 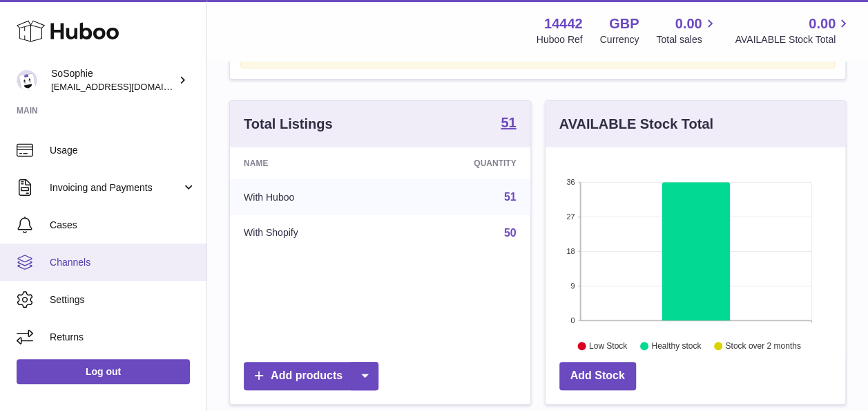 I want to click on div: Huboo Ref, so click(x=559, y=39).